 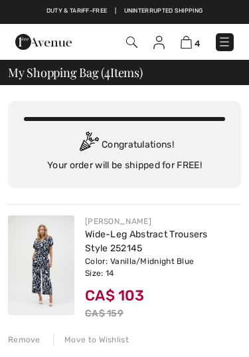 What do you see at coordinates (43, 41) in the screenshot?
I see `a: 1ère Avenue` at bounding box center [43, 41].